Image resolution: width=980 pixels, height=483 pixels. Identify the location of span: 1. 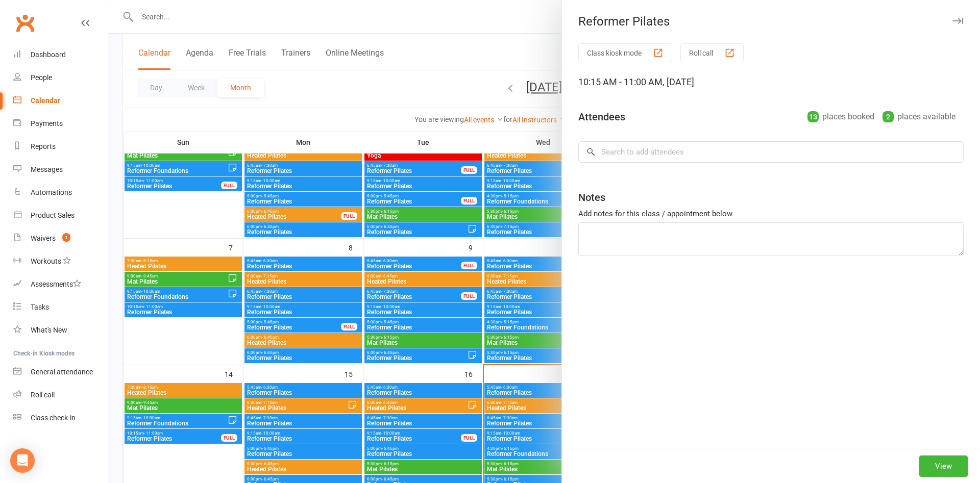
(67, 237).